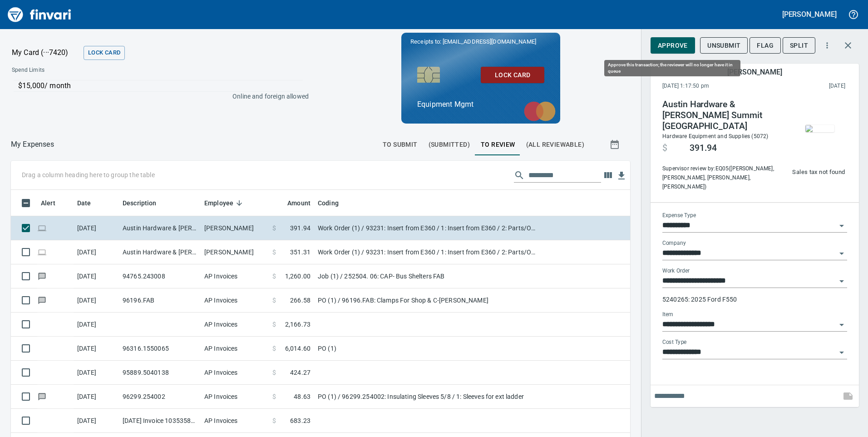 The image size is (868, 437). What do you see at coordinates (498, 145) in the screenshot?
I see `span: To Review` at bounding box center [498, 145].